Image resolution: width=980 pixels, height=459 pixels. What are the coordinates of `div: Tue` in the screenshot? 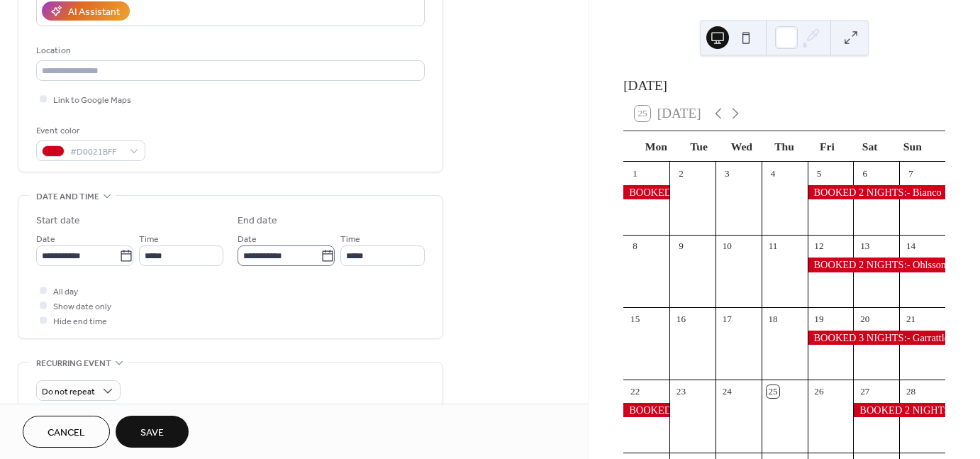 It's located at (698, 146).